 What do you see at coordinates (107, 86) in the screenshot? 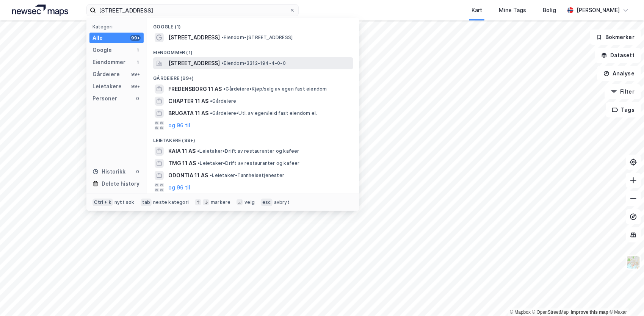
I see `div: Leietakere` at bounding box center [107, 86].